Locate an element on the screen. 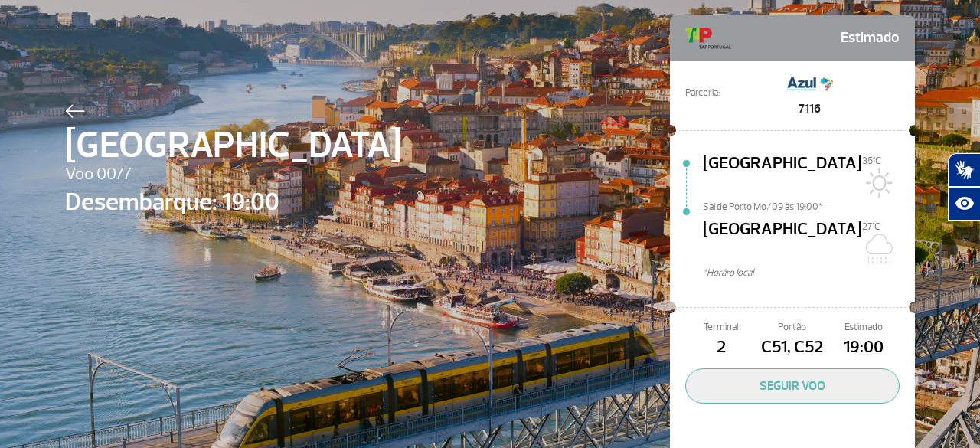 This screenshot has width=980, height=448. span: Portão is located at coordinates (792, 327).